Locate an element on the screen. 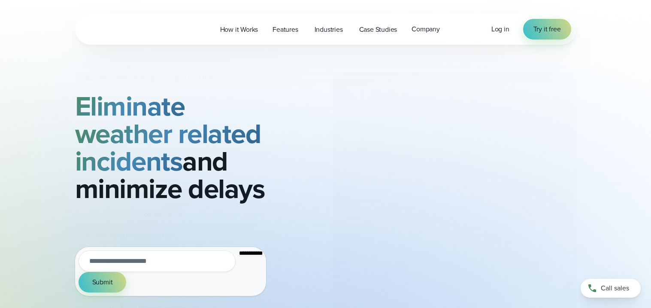 The height and width of the screenshot is (308, 651). span: Features is located at coordinates (285, 30).